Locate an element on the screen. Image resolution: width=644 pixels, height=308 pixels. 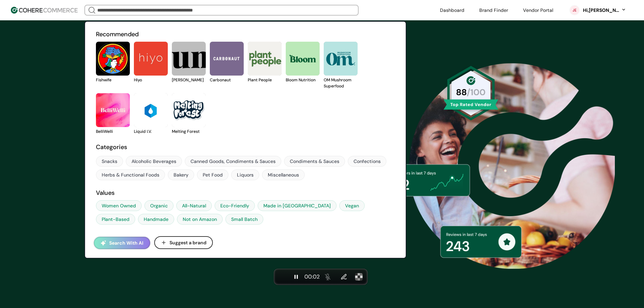
a: Plant-Based is located at coordinates (116, 219).